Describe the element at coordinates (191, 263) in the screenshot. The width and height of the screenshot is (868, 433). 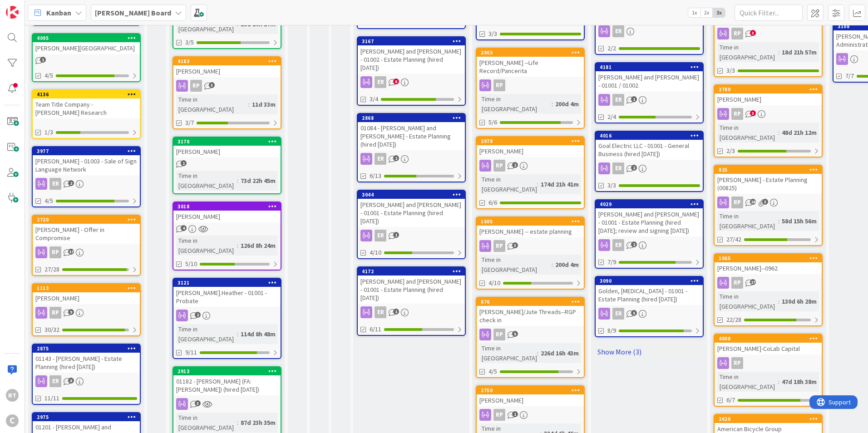
I see `span: 5/10` at that location.